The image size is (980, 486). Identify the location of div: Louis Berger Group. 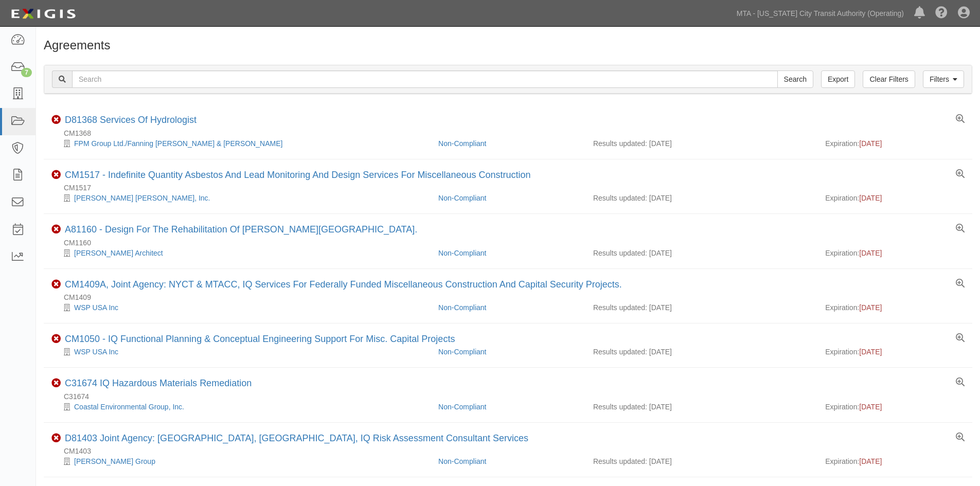
(241, 461).